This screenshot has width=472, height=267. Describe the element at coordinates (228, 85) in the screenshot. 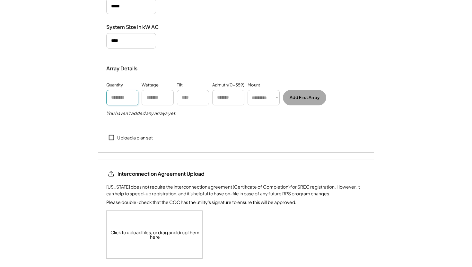

I see `div: Azimuth (0-359)` at that location.